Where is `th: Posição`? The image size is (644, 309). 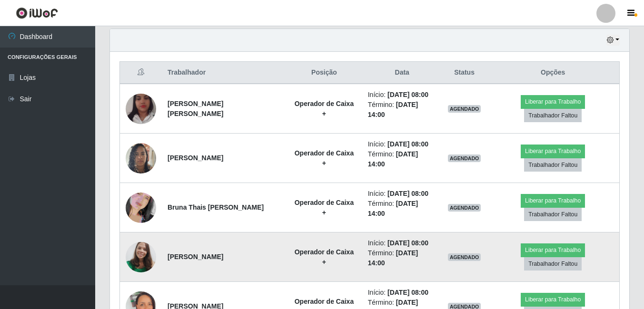 th: Posição is located at coordinates (324, 73).